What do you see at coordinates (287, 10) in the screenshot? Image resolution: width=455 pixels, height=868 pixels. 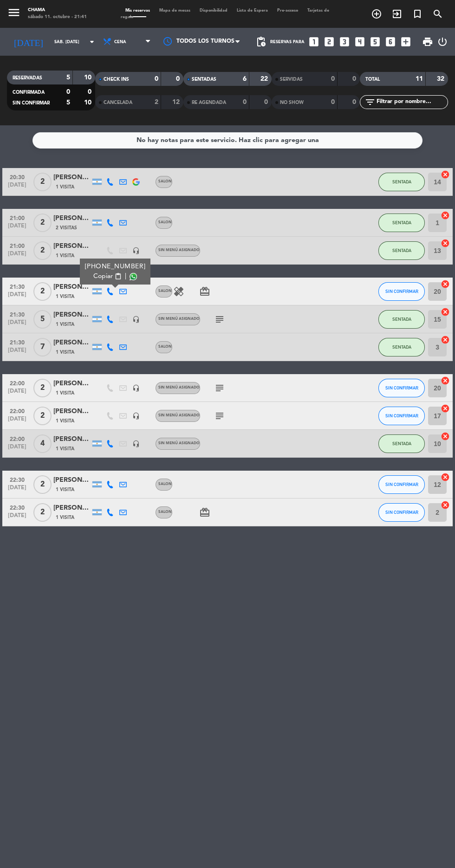 I see `span: Pre-acceso` at bounding box center [287, 10].